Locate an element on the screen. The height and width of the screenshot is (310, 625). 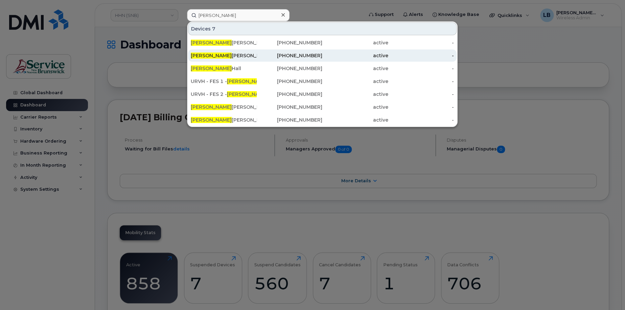
div: Devices is located at coordinates (322, 29).